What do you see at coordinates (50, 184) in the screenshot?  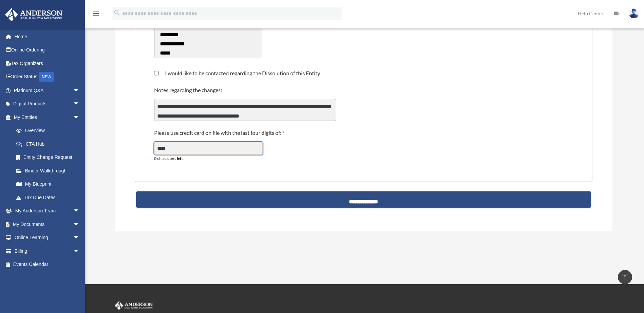 I see `a: My Blueprint` at bounding box center [50, 184].